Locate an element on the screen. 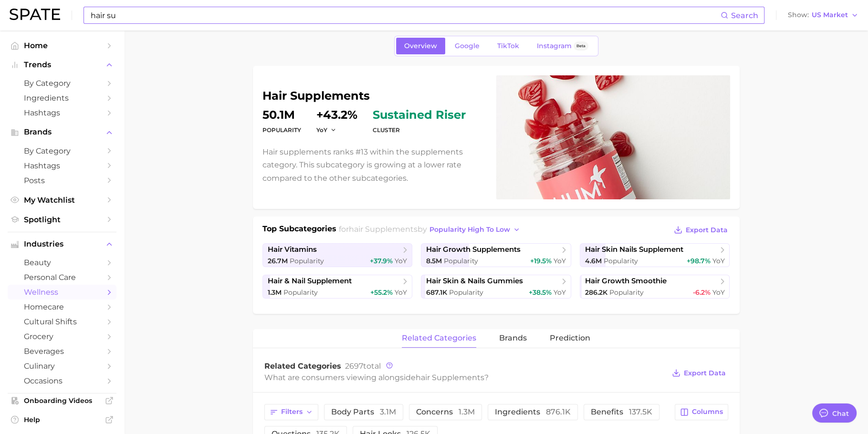  a: beverages is located at coordinates (62, 351).